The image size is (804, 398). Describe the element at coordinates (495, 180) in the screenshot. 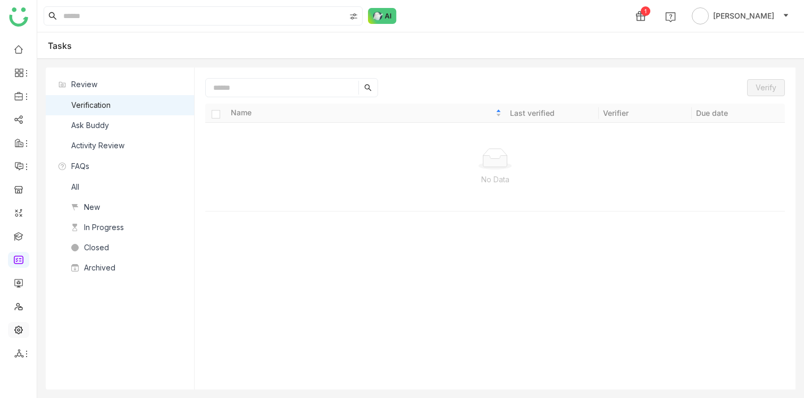

I see `p: No Data` at that location.